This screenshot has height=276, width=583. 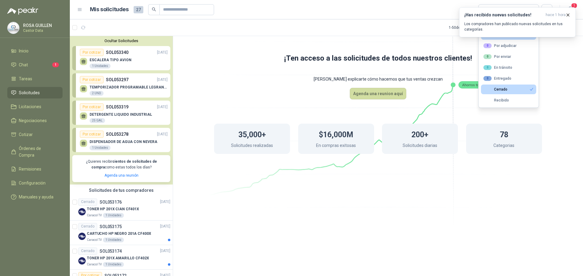 I want to click on p: TEMPORIZADOR PROGRAMABLE LEGRAN/TAP-D21, so click(x=128, y=87).